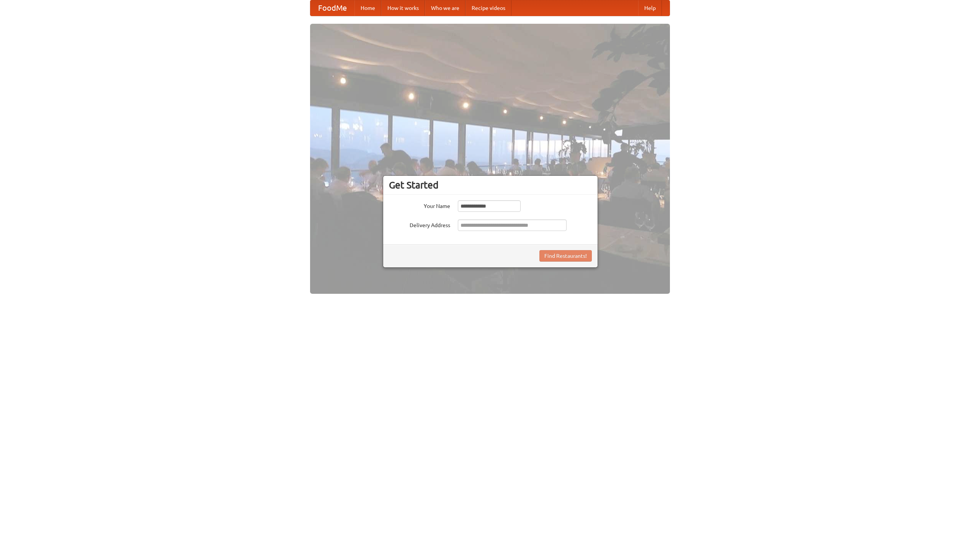 Image resolution: width=980 pixels, height=542 pixels. Describe the element at coordinates (332, 8) in the screenshot. I see `a: FoodMe` at that location.